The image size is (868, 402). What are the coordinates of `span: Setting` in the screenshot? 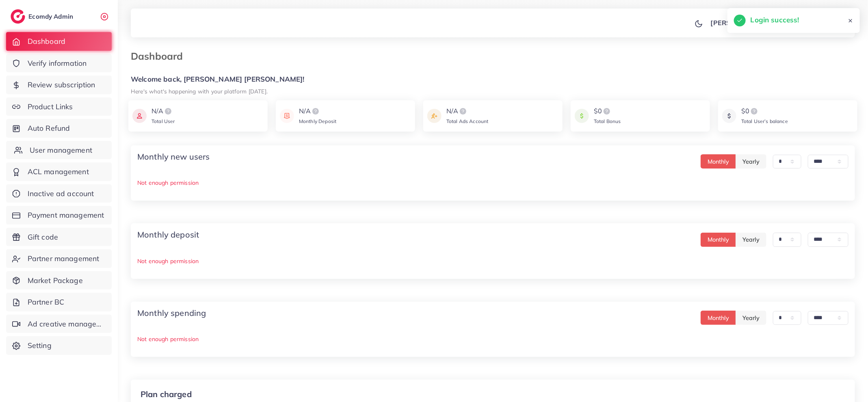 It's located at (39, 346).